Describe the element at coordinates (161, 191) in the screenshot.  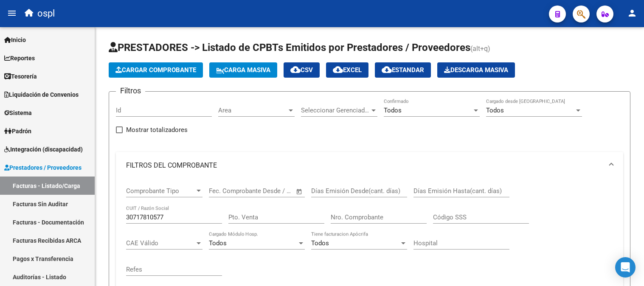
I see `span: Comprobante Tipo` at that location.